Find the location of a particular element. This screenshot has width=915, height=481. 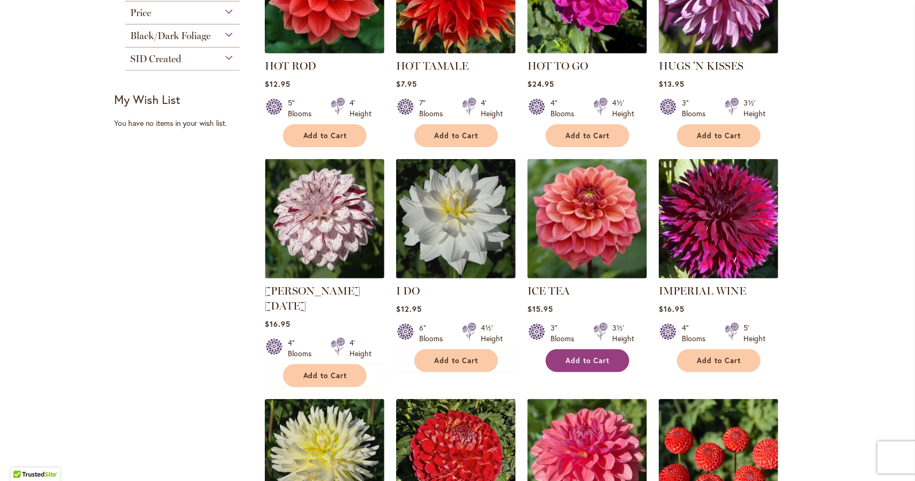

span: Price is located at coordinates (141, 13).